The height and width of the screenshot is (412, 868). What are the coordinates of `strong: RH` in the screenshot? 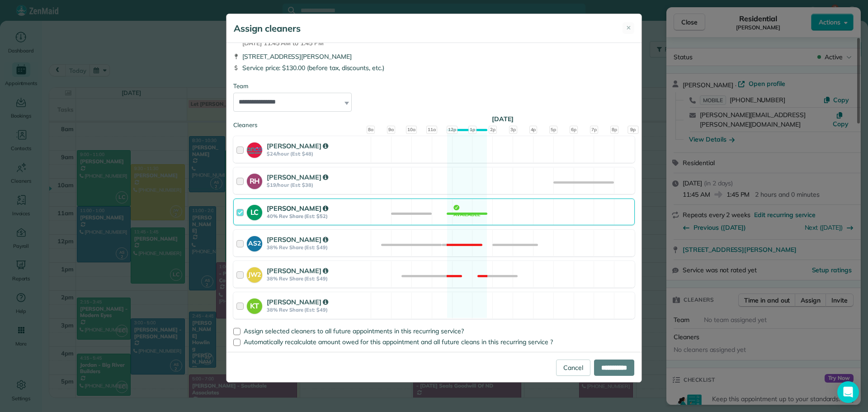 It's located at (255, 180).